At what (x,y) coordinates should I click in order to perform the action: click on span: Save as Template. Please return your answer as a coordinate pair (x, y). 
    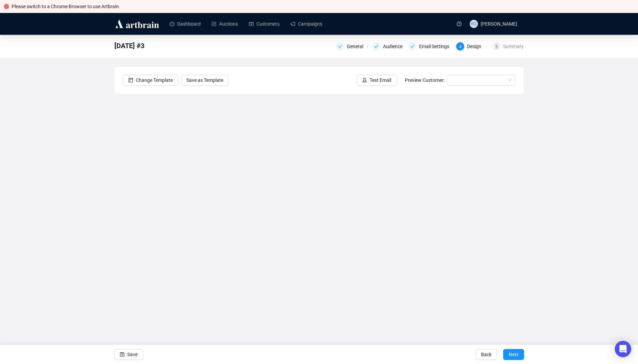
    Looking at the image, I should click on (205, 80).